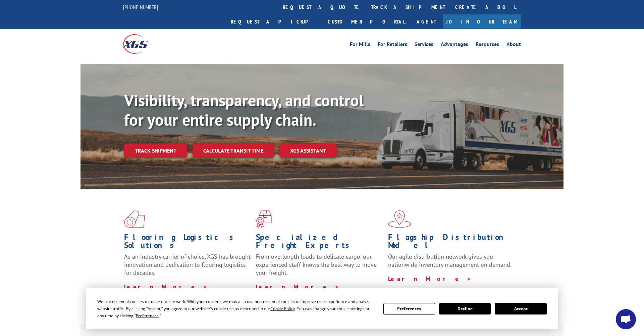 This screenshot has width=644, height=336. What do you see at coordinates (148, 315) in the screenshot?
I see `span: Preferences` at bounding box center [148, 315].